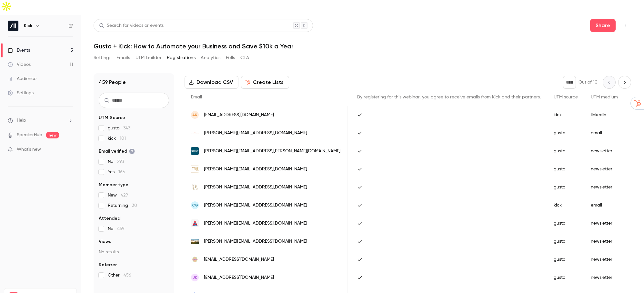 This screenshot has width=644, height=293. Describe the element at coordinates (22, 79) in the screenshot. I see `div: Audience` at that location.